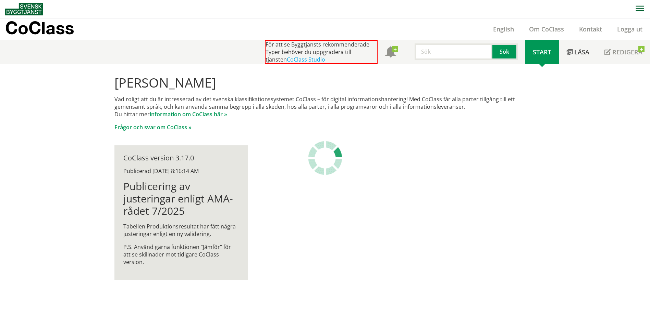 The image size is (650, 316). What do you see at coordinates (503, 29) in the screenshot?
I see `a: English` at bounding box center [503, 29].